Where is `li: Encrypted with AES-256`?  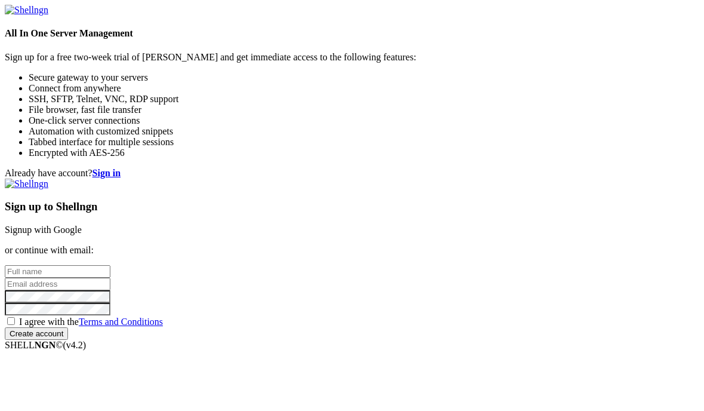
li: Encrypted with AES-256 is located at coordinates (364, 153).